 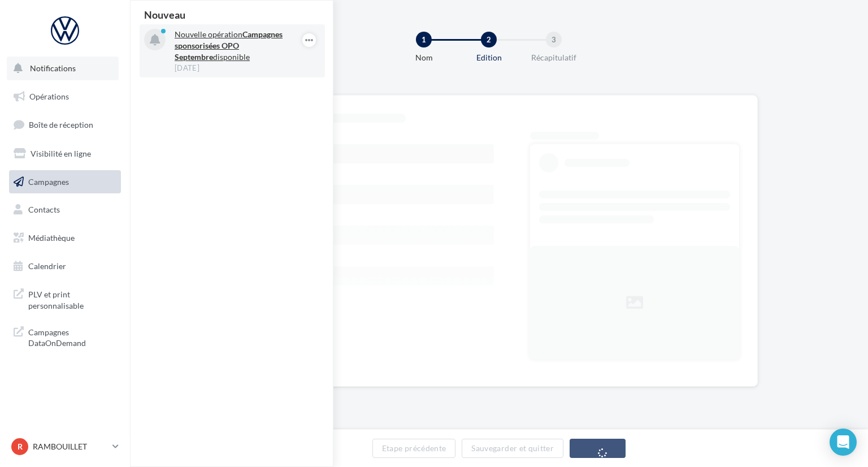 I want to click on a: PLV et print personnalisable, so click(x=65, y=298).